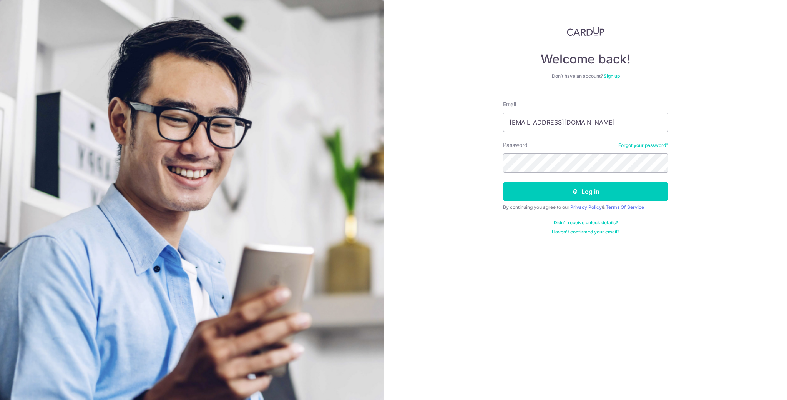 The width and height of the screenshot is (787, 400). Describe the element at coordinates (586, 191) in the screenshot. I see `button: Log in` at that location.